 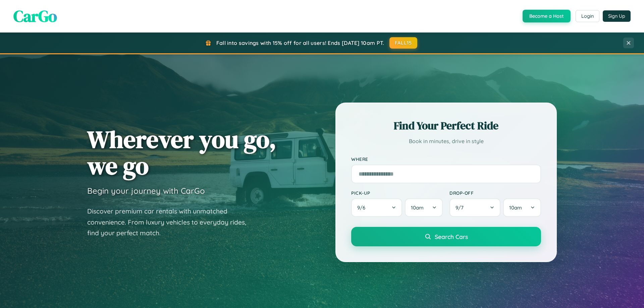 I want to click on button: Become a Host, so click(x=547, y=16).